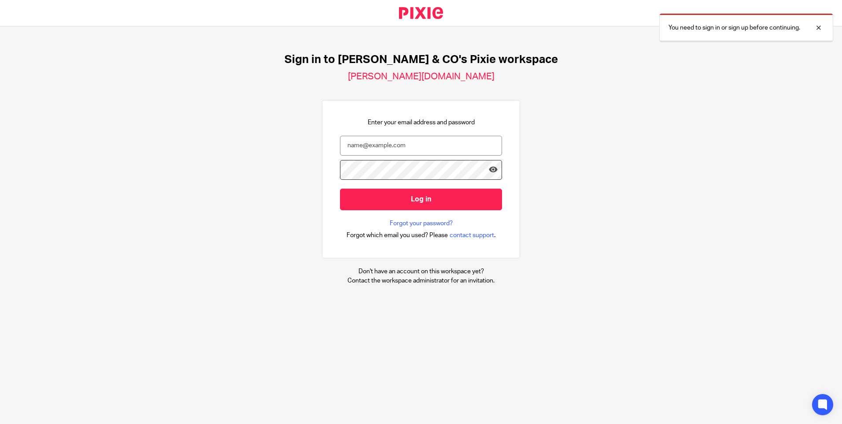 This screenshot has height=424, width=842. Describe the element at coordinates (421, 199) in the screenshot. I see `input: Log in` at that location.